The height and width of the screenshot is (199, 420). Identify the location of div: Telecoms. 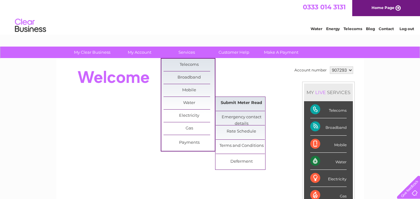
(328, 110).